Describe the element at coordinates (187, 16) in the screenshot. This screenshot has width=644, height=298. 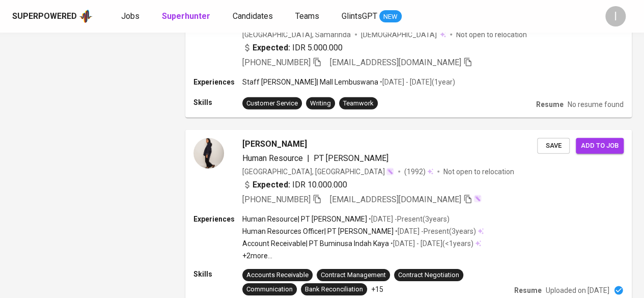
I see `a: Superhunter` at that location.